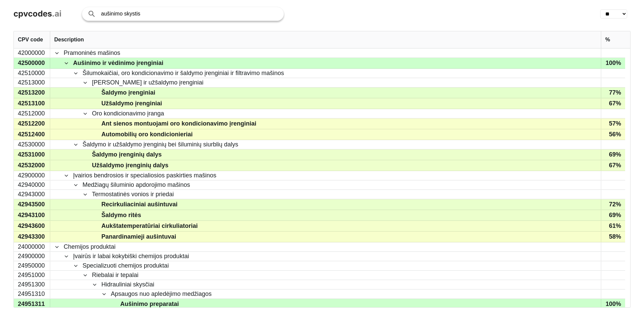  Describe the element at coordinates (32, 185) in the screenshot. I see `div: 42940000` at that location.